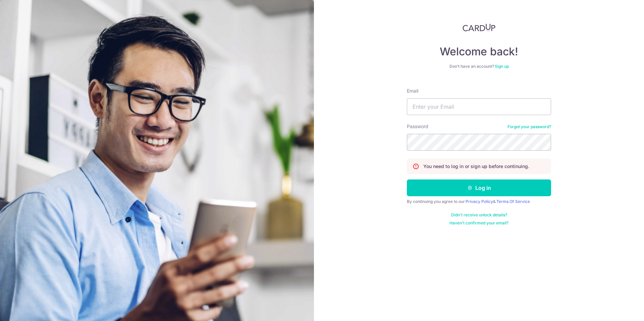  What do you see at coordinates (476, 166) in the screenshot?
I see `p: You need to log in or sign up before continuing.` at bounding box center [476, 166].